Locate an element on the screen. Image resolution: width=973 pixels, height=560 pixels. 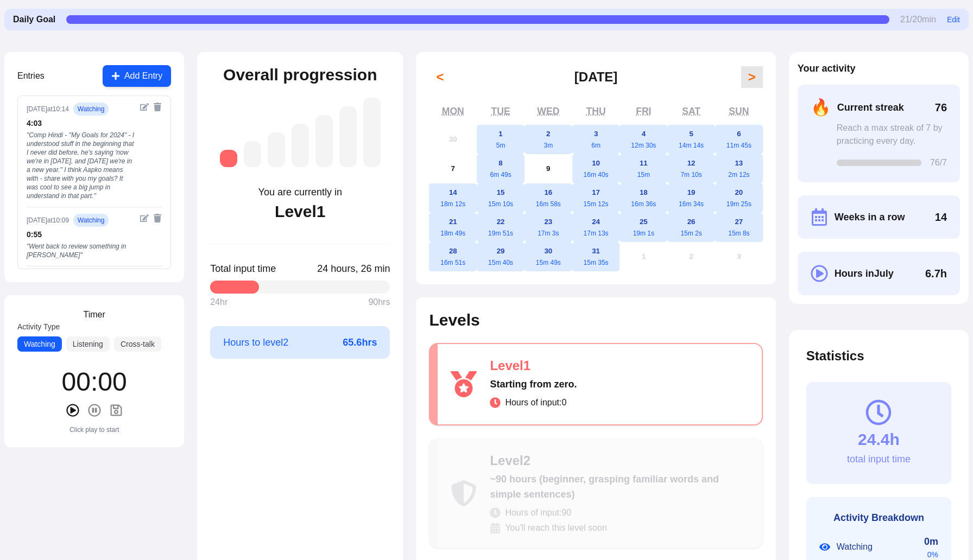
button: Edit entry is located at coordinates (144, 107).